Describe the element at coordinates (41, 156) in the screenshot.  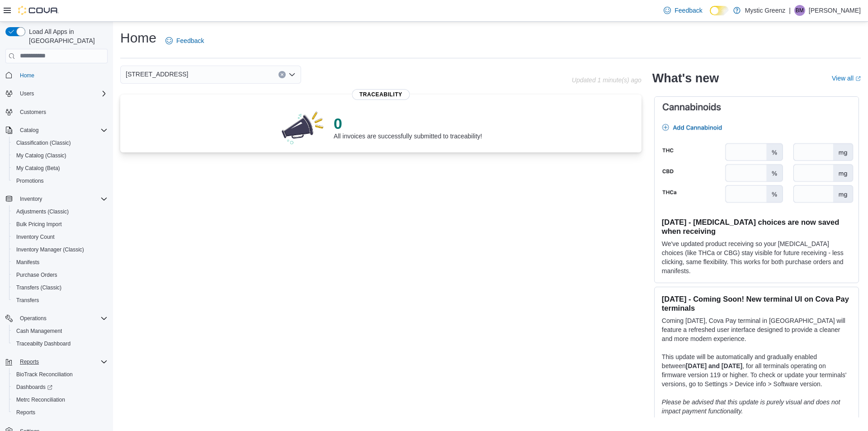
I see `a: My Catalog (Classic)` at that location.